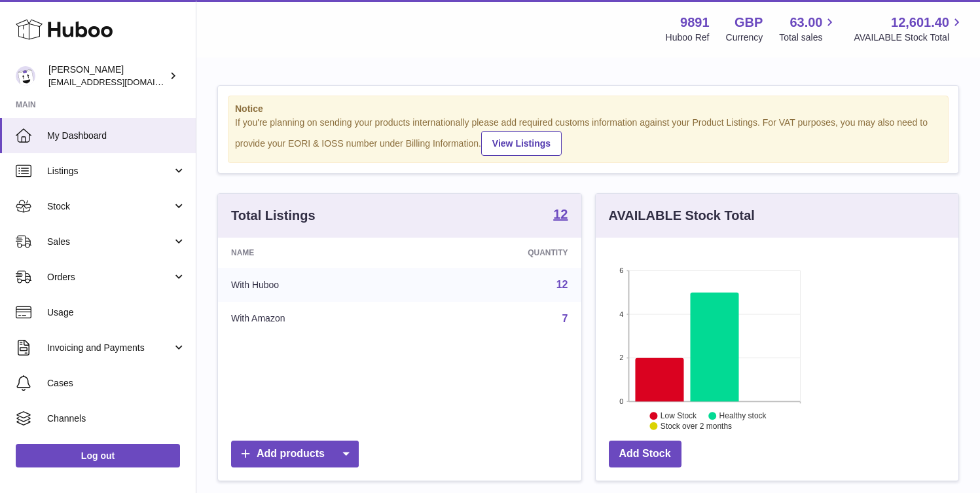 This screenshot has height=493, width=980. What do you see at coordinates (645, 454) in the screenshot?
I see `a: Add Stock` at bounding box center [645, 454].